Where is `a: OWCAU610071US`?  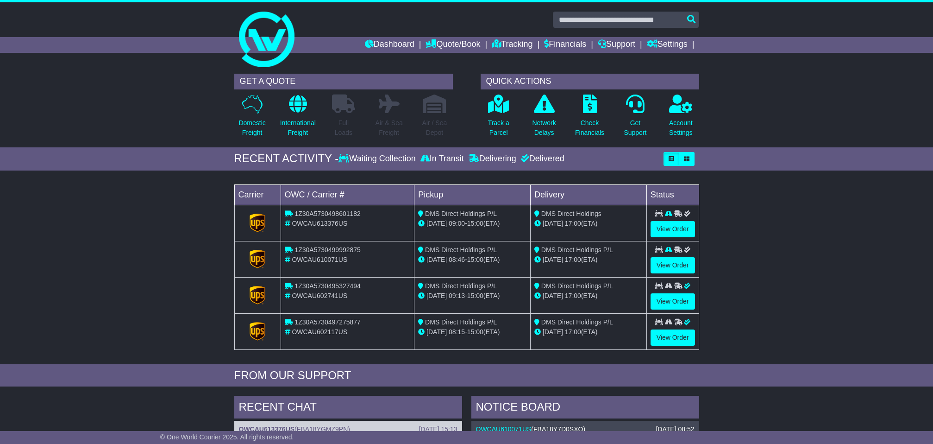
a: OWCAU610071US is located at coordinates (504, 429).